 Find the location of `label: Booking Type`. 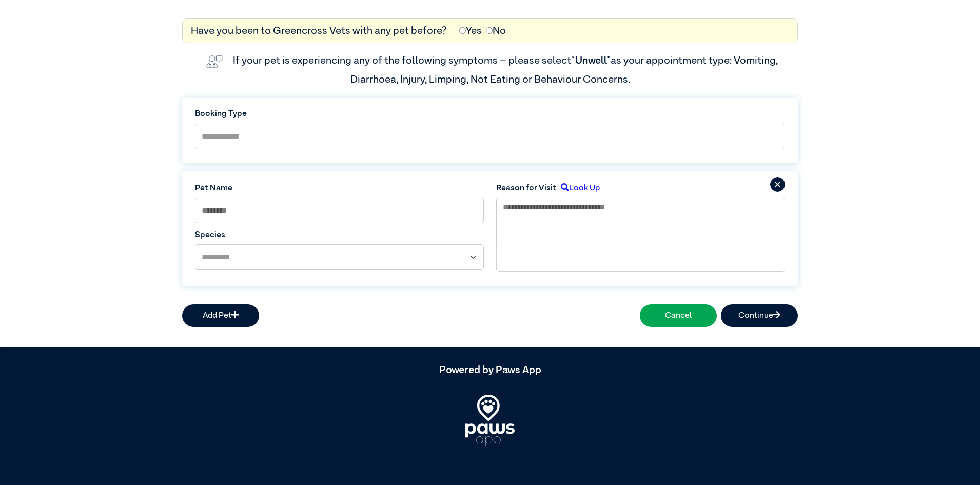

label: Booking Type is located at coordinates (490, 114).